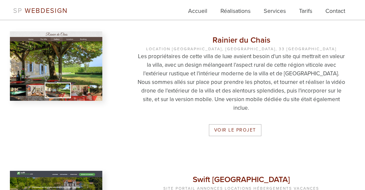 Image resolution: width=365 pixels, height=190 pixels. I want to click on a: Voir le projet, so click(235, 130).